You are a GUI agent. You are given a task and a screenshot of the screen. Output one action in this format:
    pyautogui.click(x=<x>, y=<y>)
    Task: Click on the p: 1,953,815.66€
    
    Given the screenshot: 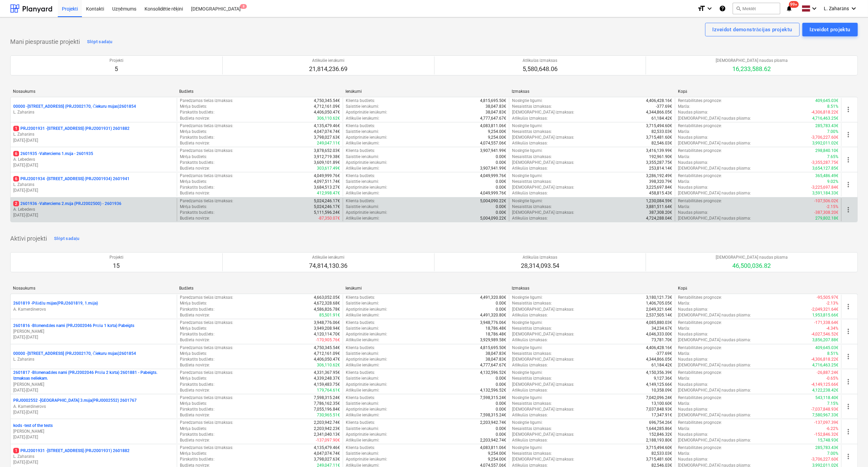 What is the action you would take?
    pyautogui.click(x=825, y=315)
    